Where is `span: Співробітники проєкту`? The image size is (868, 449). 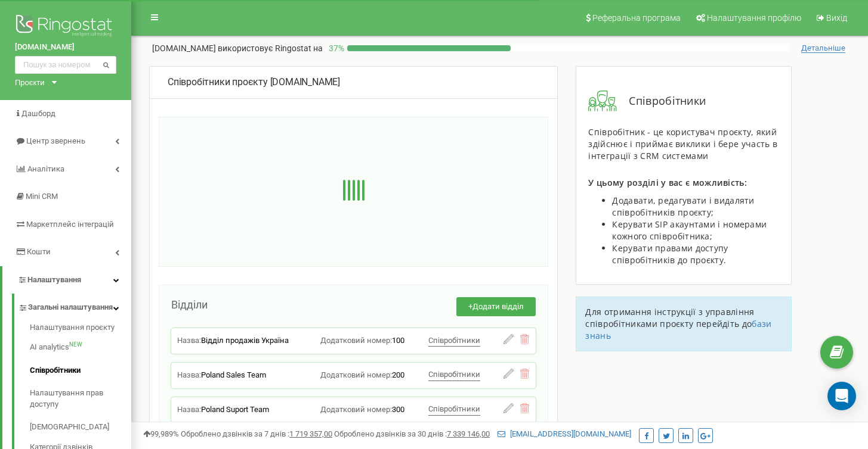 span: Співробітники проєкту is located at coordinates (218, 81).